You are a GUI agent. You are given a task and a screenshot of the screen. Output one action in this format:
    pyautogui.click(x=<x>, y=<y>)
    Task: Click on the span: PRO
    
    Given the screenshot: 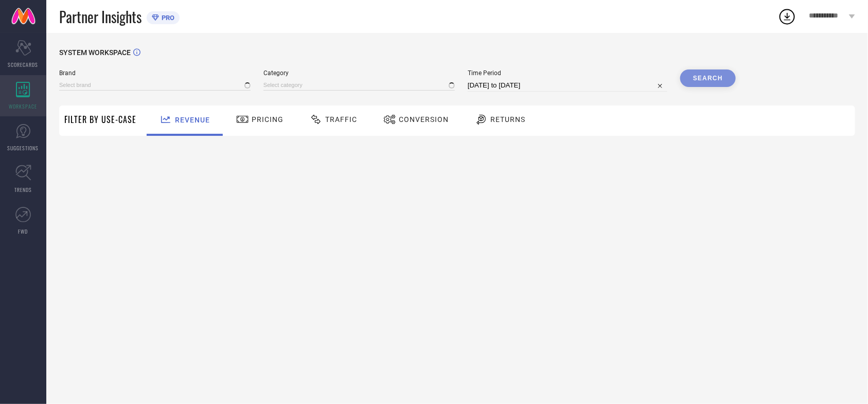 What is the action you would take?
    pyautogui.click(x=167, y=18)
    